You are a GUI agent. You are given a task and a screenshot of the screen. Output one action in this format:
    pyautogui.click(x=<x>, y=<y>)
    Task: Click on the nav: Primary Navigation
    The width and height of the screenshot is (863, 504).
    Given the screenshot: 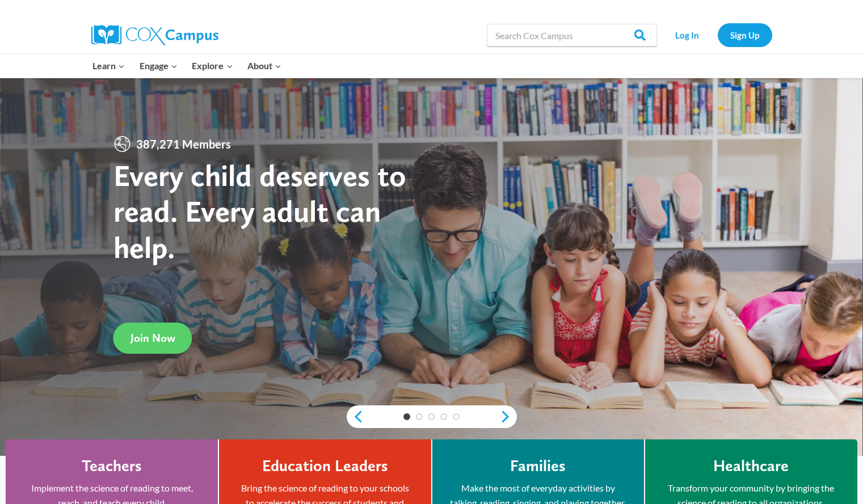 What is the action you would take?
    pyautogui.click(x=187, y=65)
    